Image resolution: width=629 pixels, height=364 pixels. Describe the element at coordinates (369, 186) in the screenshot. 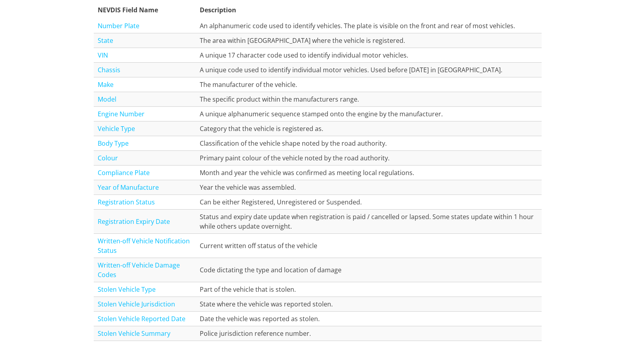

I see `td: Year the vehicle was assembled.` at that location.